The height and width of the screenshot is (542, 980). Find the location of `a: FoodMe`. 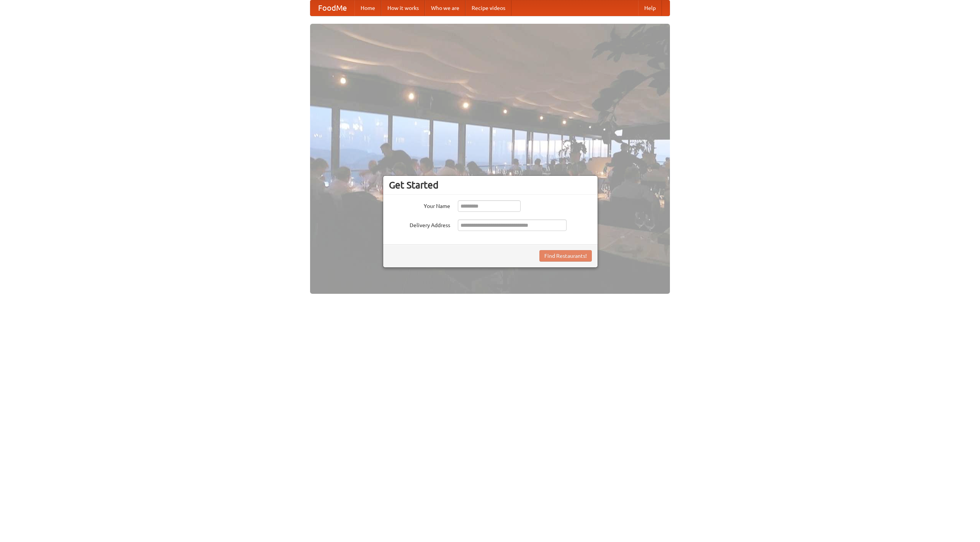

a: FoodMe is located at coordinates (332, 9).